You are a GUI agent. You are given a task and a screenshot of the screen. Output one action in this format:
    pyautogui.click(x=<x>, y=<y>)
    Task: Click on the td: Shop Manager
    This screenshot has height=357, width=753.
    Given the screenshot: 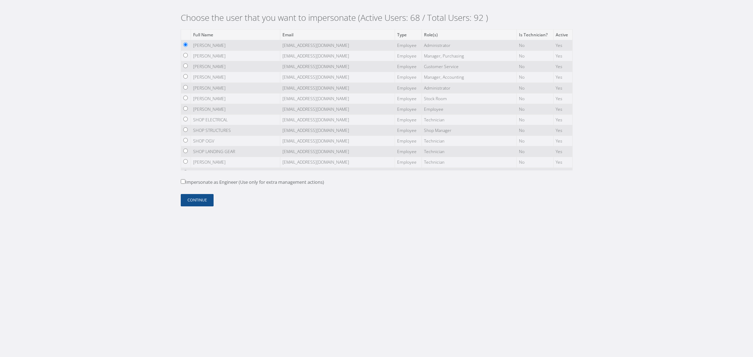 What is the action you would take?
    pyautogui.click(x=469, y=131)
    